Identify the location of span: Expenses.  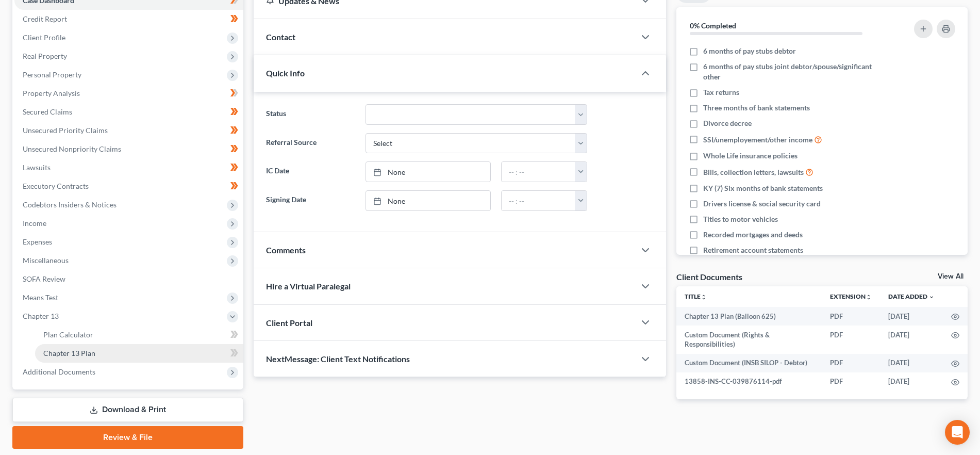
(37, 241).